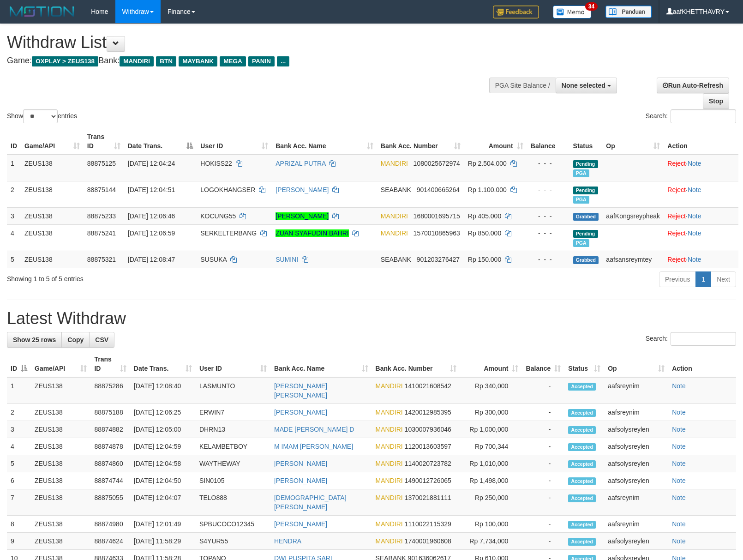 The height and width of the screenshot is (560, 743). Describe the element at coordinates (233, 446) in the screenshot. I see `td: KELAMBETBOY` at that location.